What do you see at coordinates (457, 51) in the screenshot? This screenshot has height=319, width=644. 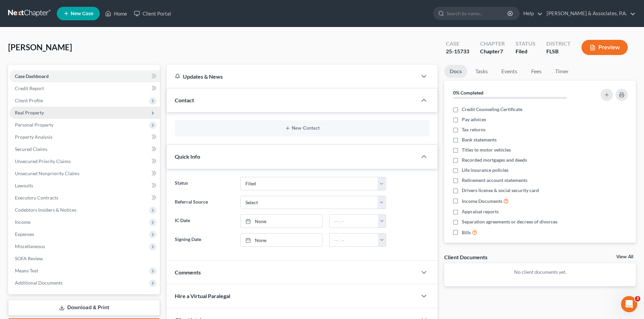 I see `div: 25-15733` at bounding box center [457, 51].